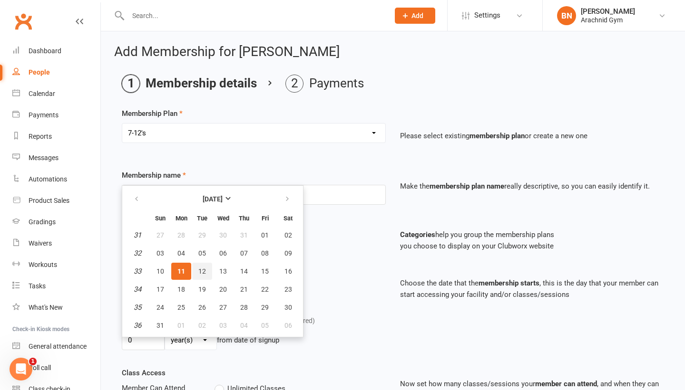 The height and width of the screenshot is (390, 685). What do you see at coordinates (265, 271) in the screenshot?
I see `span: 15` at bounding box center [265, 271].